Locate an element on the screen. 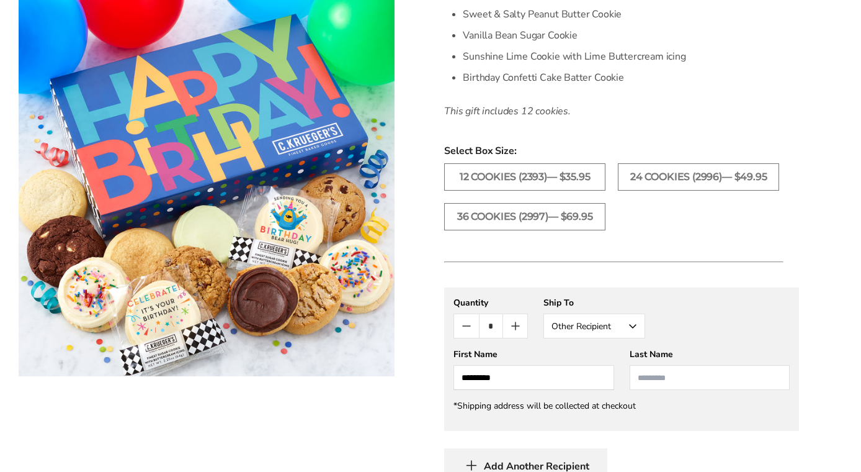 Image resolution: width=861 pixels, height=472 pixels. li: Sunshine Lime Cookie with Lime Buttercream icing is located at coordinates (623, 56).